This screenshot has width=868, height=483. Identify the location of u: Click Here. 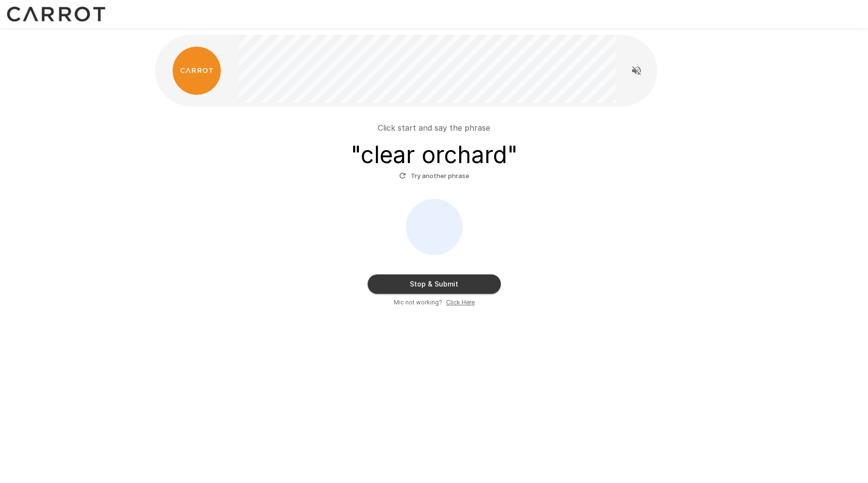
(460, 302).